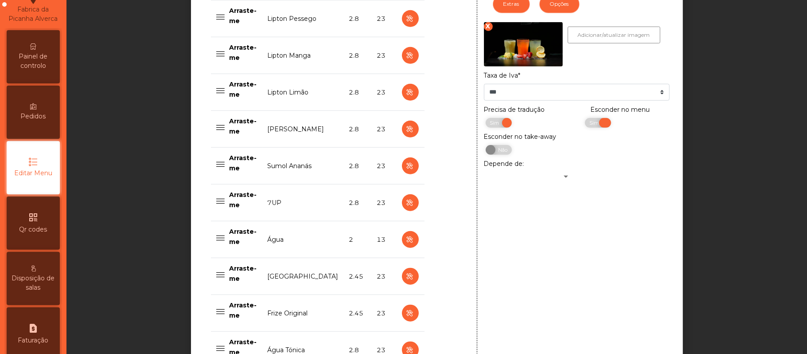 The height and width of the screenshot is (354, 807). I want to click on i: request_page, so click(33, 328).